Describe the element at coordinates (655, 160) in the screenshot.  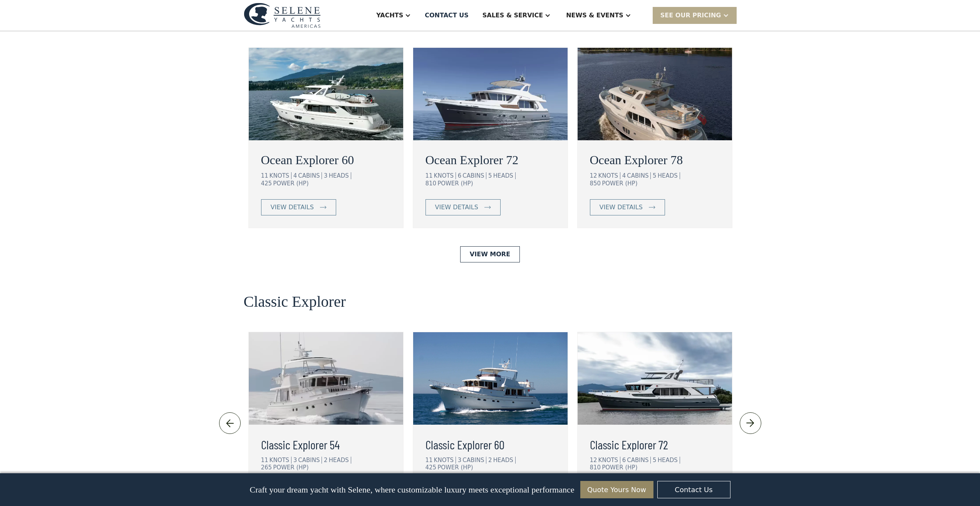
I see `h2: Ocean Explorer 78` at that location.